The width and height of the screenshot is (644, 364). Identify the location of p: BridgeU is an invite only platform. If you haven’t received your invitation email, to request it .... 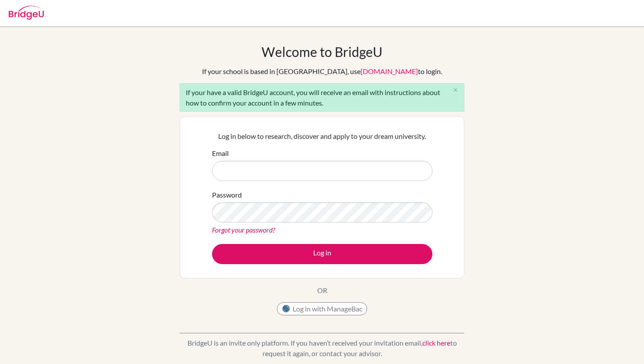
(322, 348).